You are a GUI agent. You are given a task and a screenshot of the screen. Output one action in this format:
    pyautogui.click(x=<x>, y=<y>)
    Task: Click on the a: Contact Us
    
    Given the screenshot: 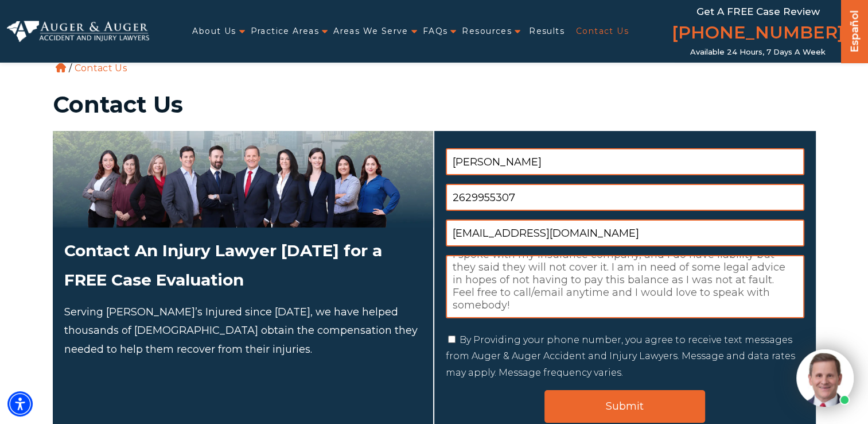 What is the action you would take?
    pyautogui.click(x=603, y=31)
    